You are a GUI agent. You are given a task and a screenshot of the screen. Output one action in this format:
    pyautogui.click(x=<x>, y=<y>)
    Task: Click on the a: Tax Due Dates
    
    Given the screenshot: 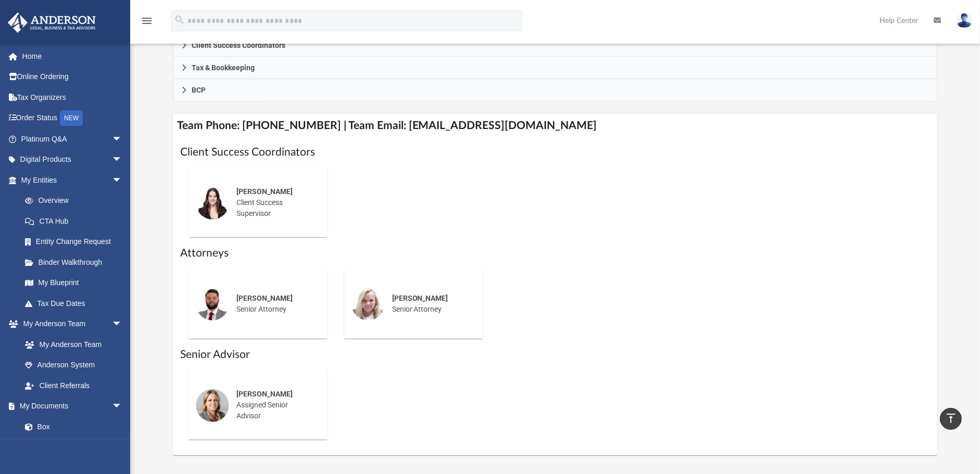 What is the action you would take?
    pyautogui.click(x=76, y=303)
    